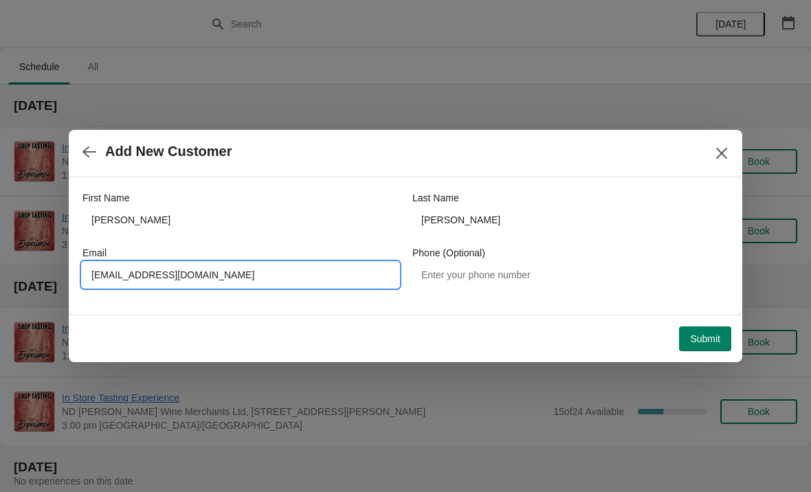 The height and width of the screenshot is (492, 811). Describe the element at coordinates (570, 275) in the screenshot. I see `input: Enter your phone number` at that location.